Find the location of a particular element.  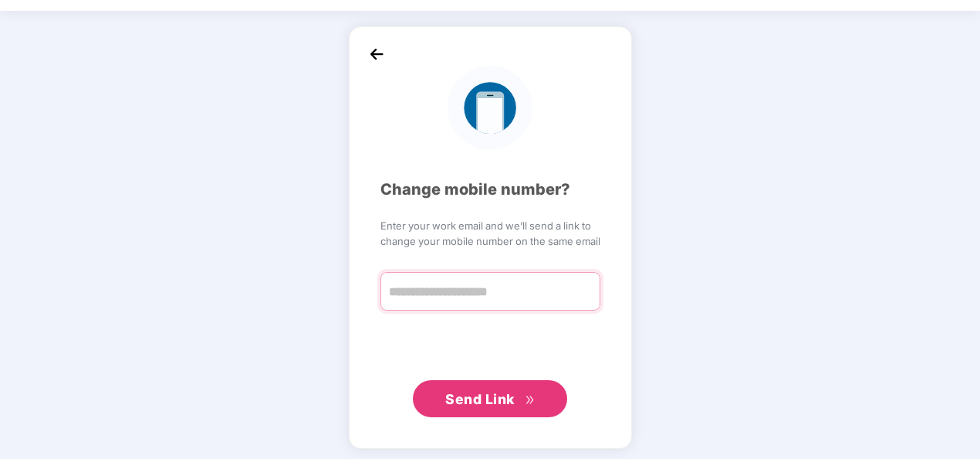

div: Change mobile number? is located at coordinates (490, 189).